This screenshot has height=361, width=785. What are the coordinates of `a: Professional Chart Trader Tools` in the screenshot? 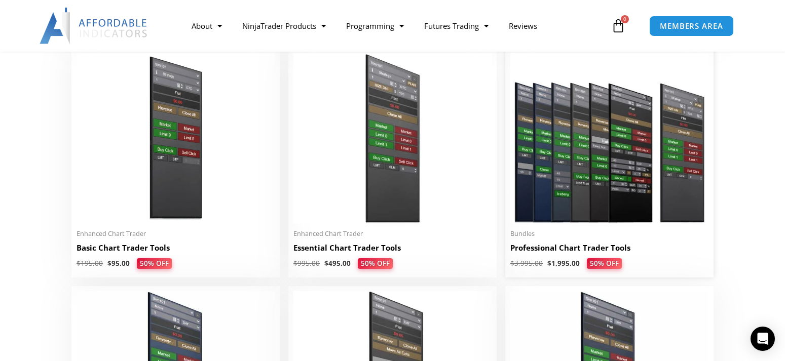 It's located at (609, 250).